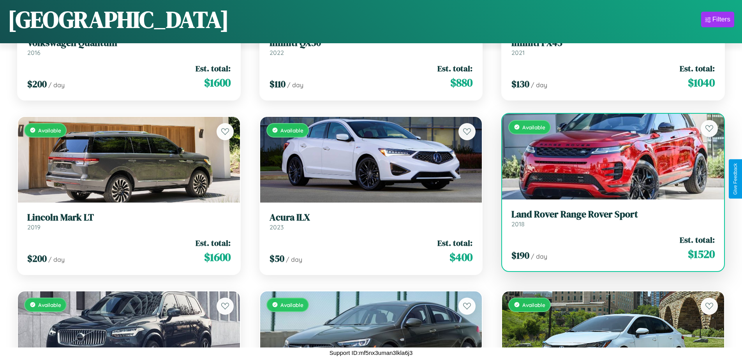  What do you see at coordinates (735, 179) in the screenshot?
I see `div: Give Feedback` at bounding box center [735, 179].